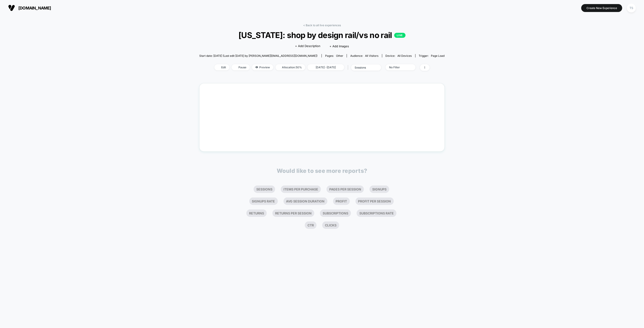 Image resolution: width=644 pixels, height=328 pixels. Describe the element at coordinates (311, 225) in the screenshot. I see `li: Ctr` at that location.